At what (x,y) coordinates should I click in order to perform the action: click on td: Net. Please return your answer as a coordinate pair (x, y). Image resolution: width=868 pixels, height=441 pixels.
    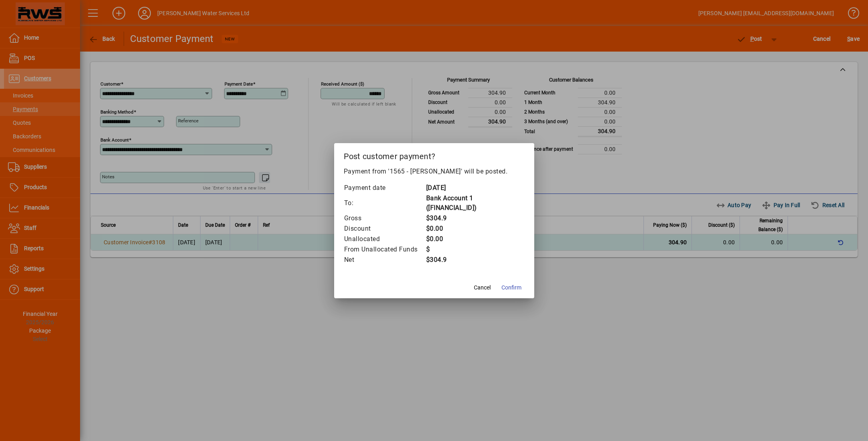
    Looking at the image, I should click on (385, 260).